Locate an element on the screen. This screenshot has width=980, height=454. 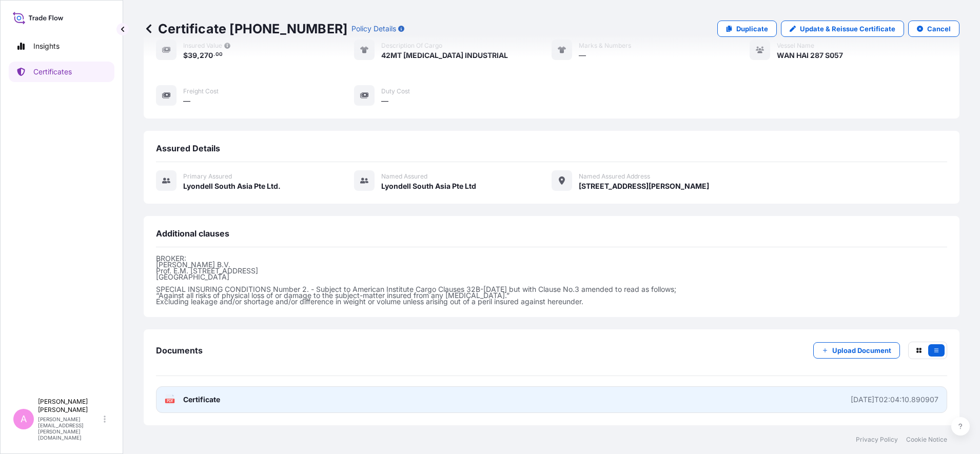
a: Insights is located at coordinates (61, 46).